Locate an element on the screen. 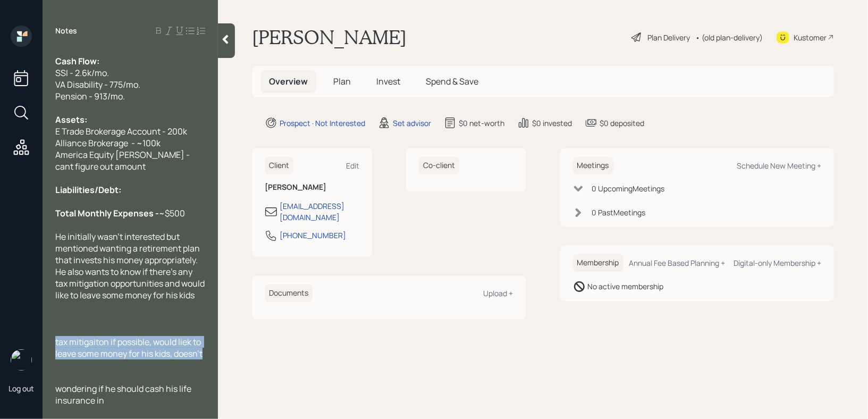 The width and height of the screenshot is (868, 419). span: Plan is located at coordinates (341, 81).